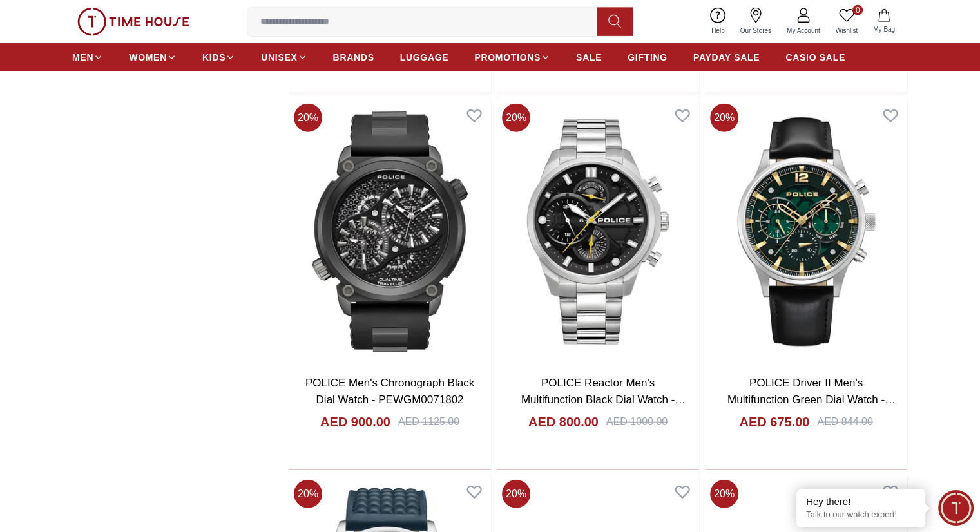 This screenshot has width=980, height=532. Describe the element at coordinates (507, 57) in the screenshot. I see `span: PROMOTIONS` at that location.